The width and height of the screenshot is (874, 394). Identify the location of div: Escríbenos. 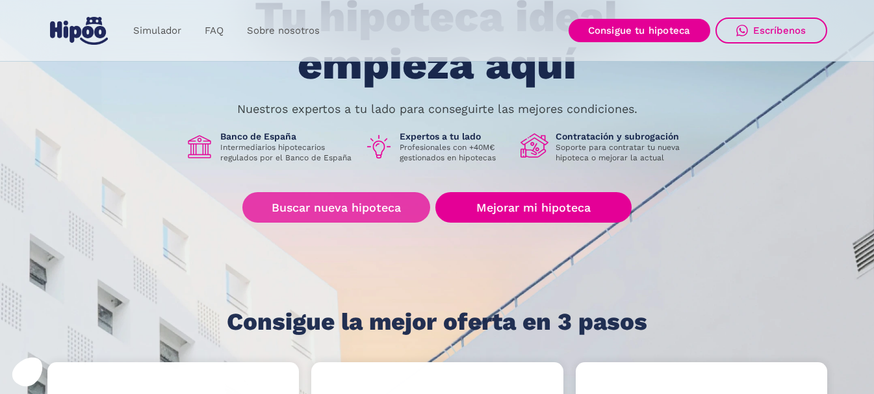
(780, 31).